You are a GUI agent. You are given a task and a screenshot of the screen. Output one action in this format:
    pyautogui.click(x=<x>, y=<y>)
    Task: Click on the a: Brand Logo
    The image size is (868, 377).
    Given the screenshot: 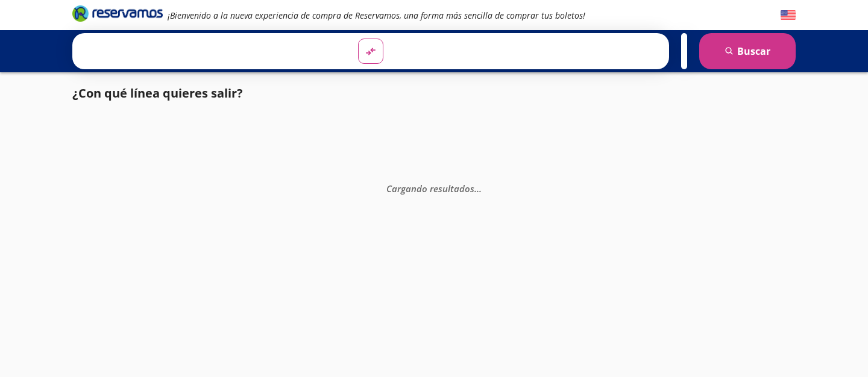 What is the action you would take?
    pyautogui.click(x=118, y=15)
    